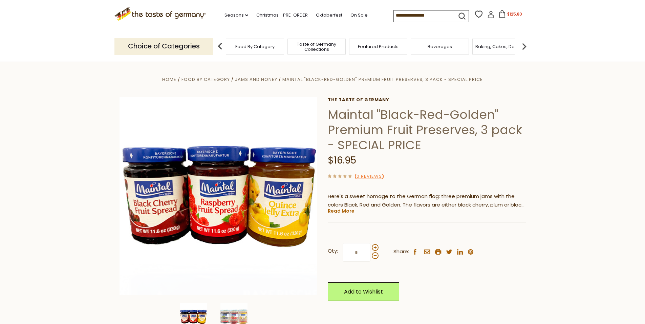 The height and width of the screenshot is (324, 645). Describe the element at coordinates (357, 252) in the screenshot. I see `input: Qty:` at that location.